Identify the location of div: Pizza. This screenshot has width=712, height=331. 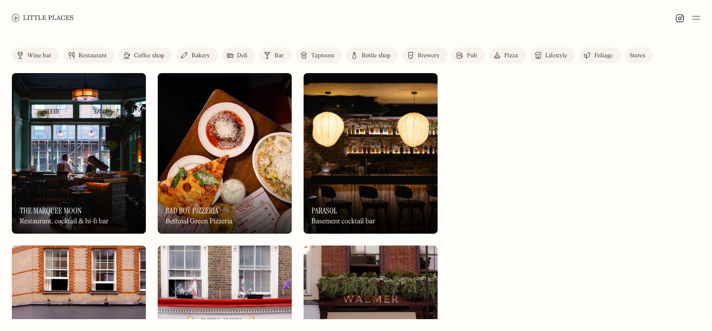
(511, 56).